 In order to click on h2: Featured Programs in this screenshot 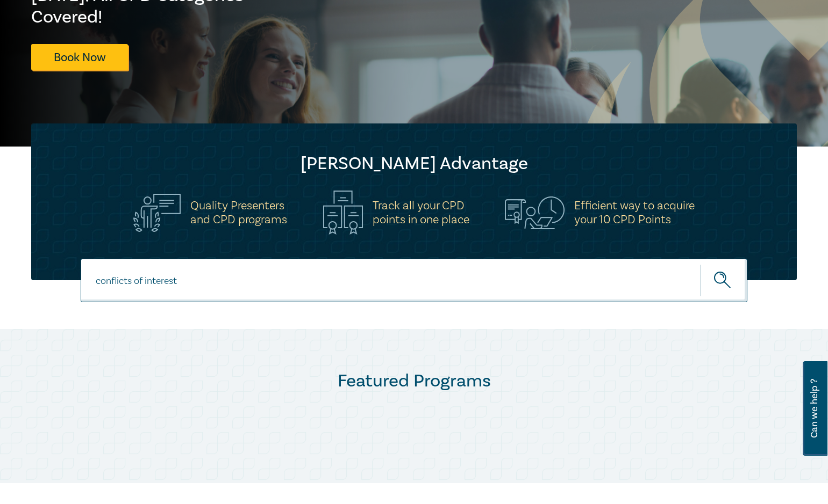, I will do `click(414, 382)`.